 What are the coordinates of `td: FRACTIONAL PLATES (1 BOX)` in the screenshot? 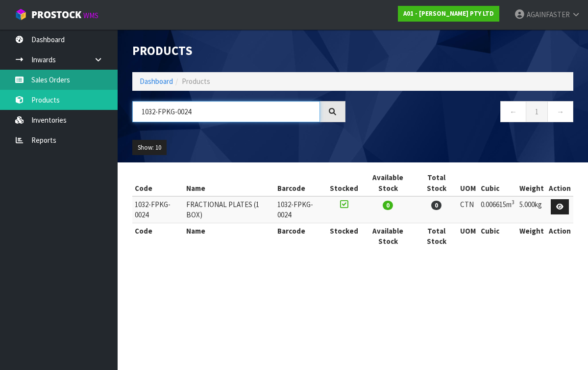 It's located at (229, 210).